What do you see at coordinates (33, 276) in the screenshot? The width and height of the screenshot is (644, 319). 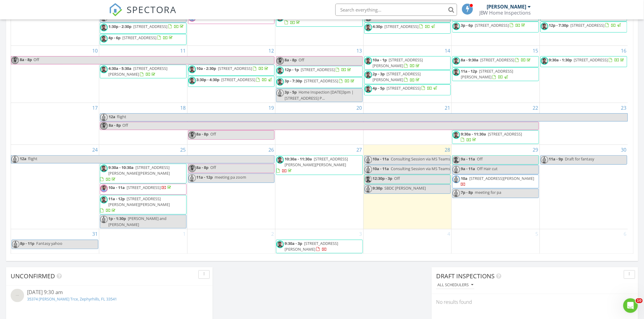 I see `span: Unconfirmed` at bounding box center [33, 276].